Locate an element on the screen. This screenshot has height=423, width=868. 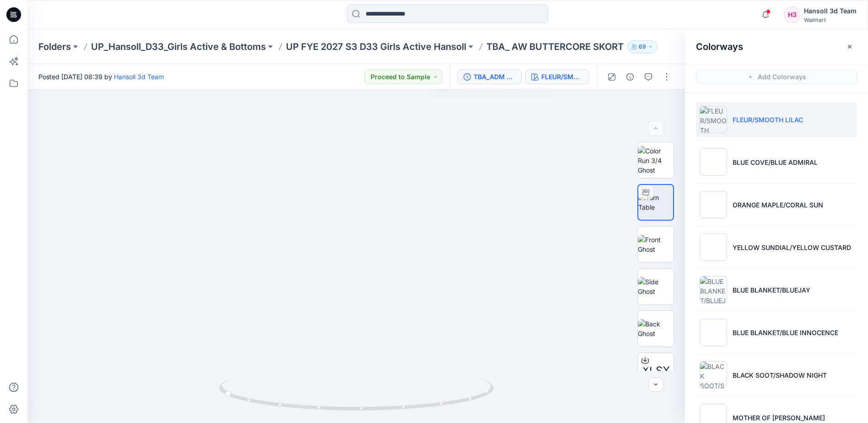
p: UP FYE 2027 S3 D33 Girls Active Hansoll is located at coordinates (376, 47).